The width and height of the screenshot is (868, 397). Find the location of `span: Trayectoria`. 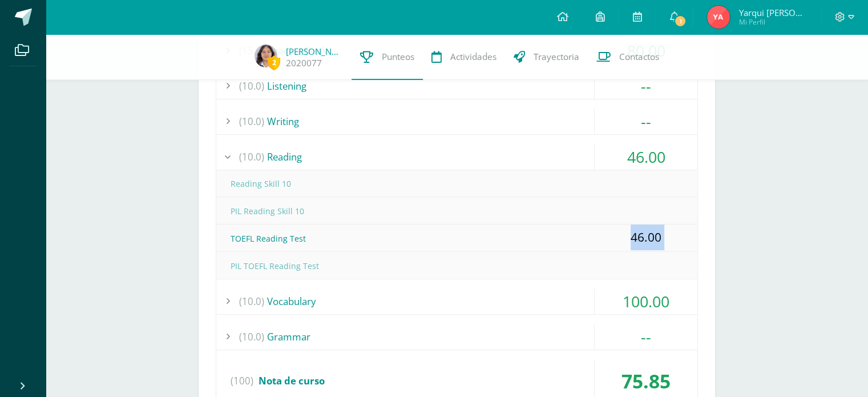

span: Trayectoria is located at coordinates (556, 56).